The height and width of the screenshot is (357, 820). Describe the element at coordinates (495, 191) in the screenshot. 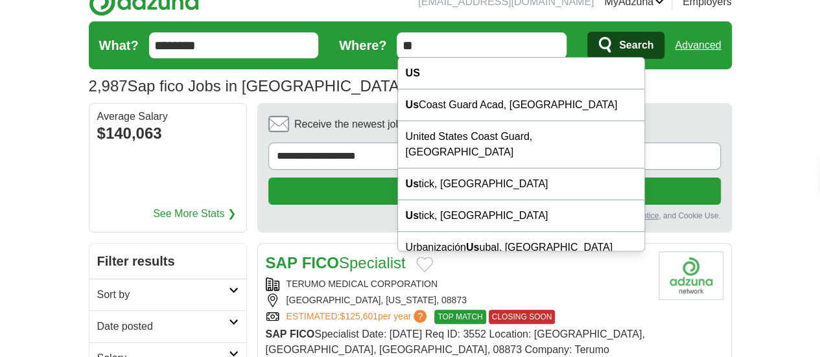

I see `button: Create alert` at that location.